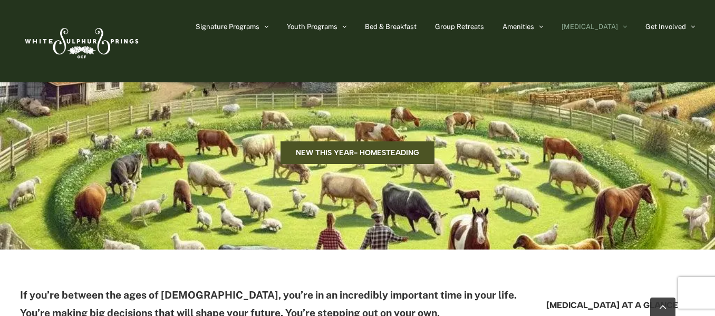  What do you see at coordinates (666, 26) in the screenshot?
I see `span: Get Involved` at bounding box center [666, 26].